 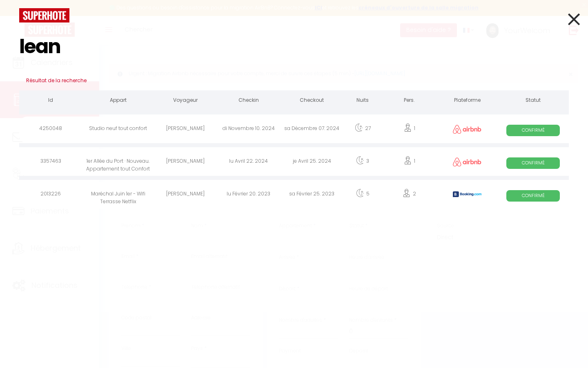 What do you see at coordinates (312, 130) in the screenshot?
I see `div: sa Décembre 07. 2024` at bounding box center [312, 130].